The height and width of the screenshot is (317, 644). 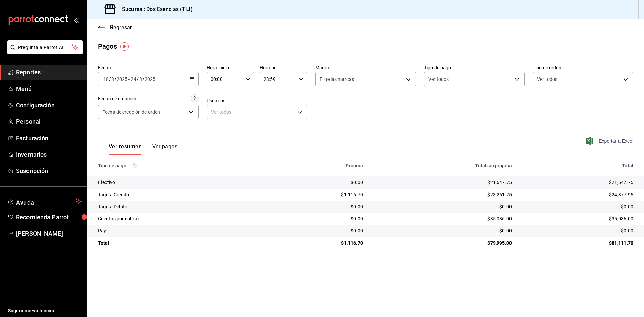 What do you see at coordinates (131, 112) in the screenshot?
I see `span: Fecha de creación de orden` at bounding box center [131, 112].